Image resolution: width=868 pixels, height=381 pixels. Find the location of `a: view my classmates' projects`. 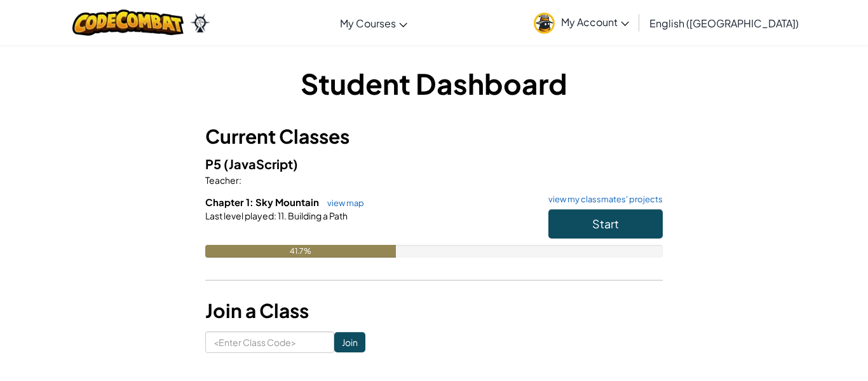

a: view my classmates' projects is located at coordinates (602, 199).